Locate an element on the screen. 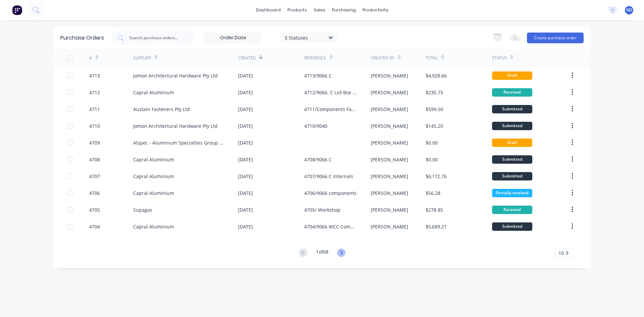 Image resolution: width=644 pixels, height=317 pixels. input: Order Date is located at coordinates (233, 38).